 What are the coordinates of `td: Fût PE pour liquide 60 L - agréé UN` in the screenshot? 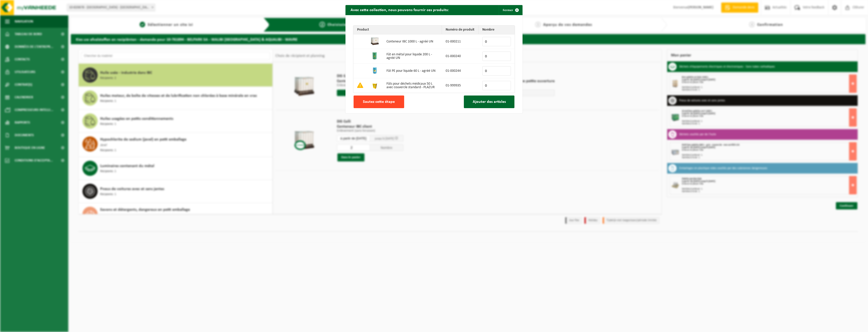 It's located at (412, 71).